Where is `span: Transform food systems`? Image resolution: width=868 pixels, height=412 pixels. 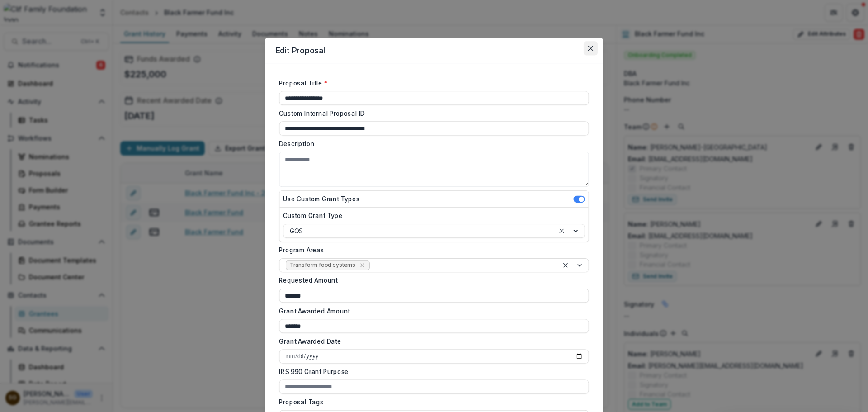 span: Transform food systems is located at coordinates (322, 266).